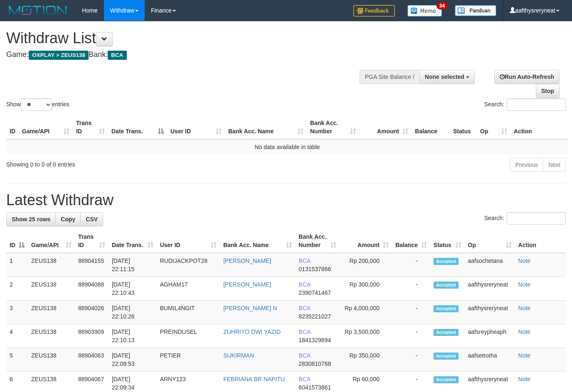 The width and height of the screenshot is (572, 392). Describe the element at coordinates (31, 220) in the screenshot. I see `a: Show 25 rows` at that location.